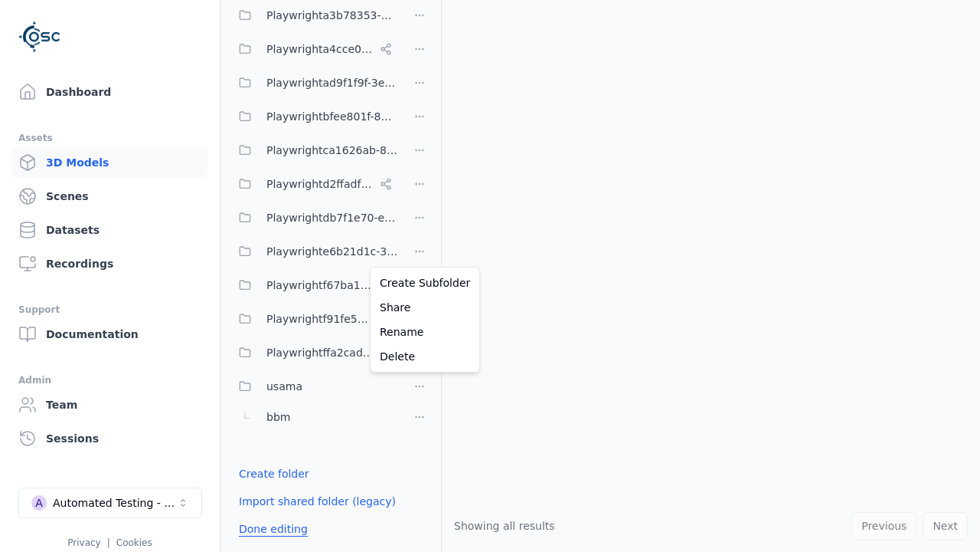 This screenshot has width=980, height=552. Describe the element at coordinates (425, 307) in the screenshot. I see `a: Share` at that location.